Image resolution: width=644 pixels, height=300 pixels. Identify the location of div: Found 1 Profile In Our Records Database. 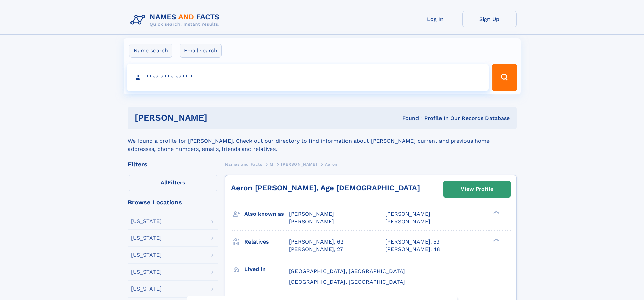
(407, 118).